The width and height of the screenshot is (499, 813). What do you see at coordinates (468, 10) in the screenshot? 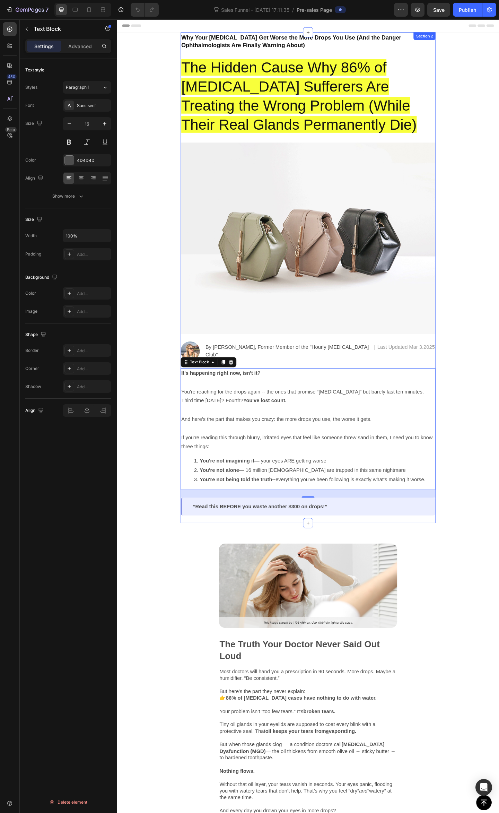
I see `button: Publish` at bounding box center [468, 10].